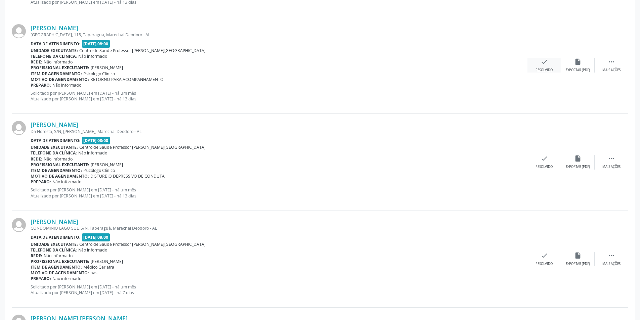  Describe the element at coordinates (127, 79) in the screenshot. I see `span: RETORNO PARA ACOMPANHAMENTO` at that location.